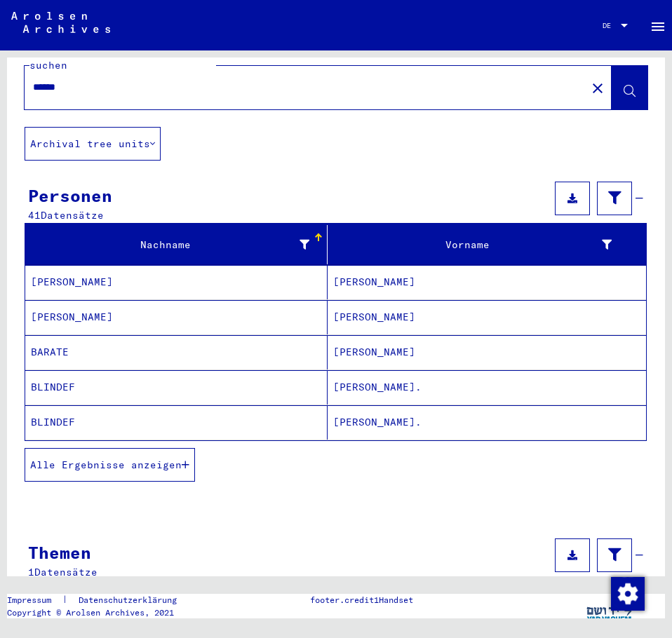 The width and height of the screenshot is (672, 638). What do you see at coordinates (176, 244) in the screenshot?
I see `mat-header-cell: Nachname` at bounding box center [176, 244].